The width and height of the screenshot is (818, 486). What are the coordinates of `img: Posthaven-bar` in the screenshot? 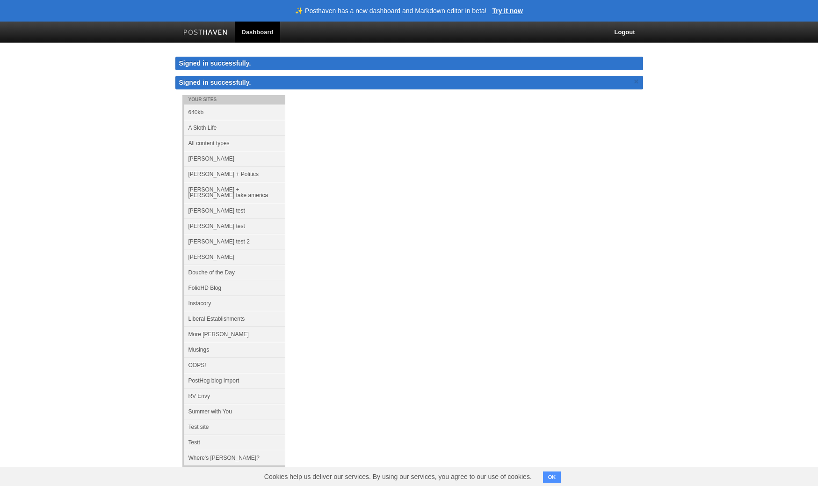 It's located at (205, 33).